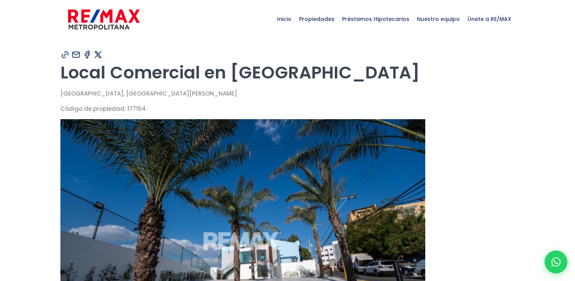  I want to click on span: Únete a RE/MAX, so click(489, 19).